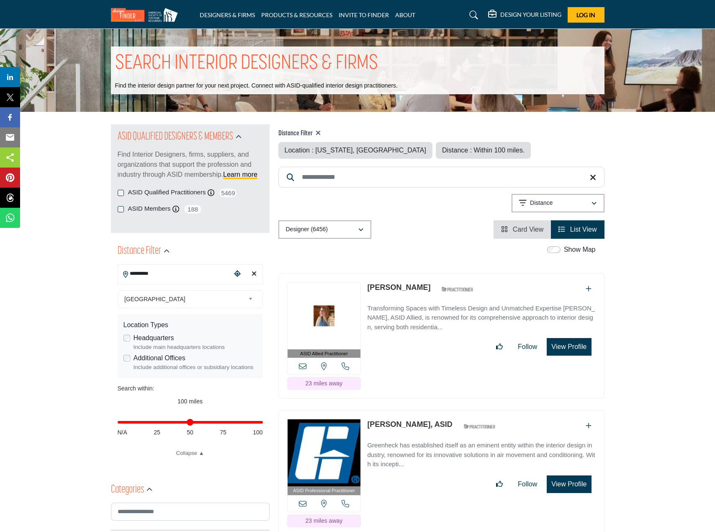 The height and width of the screenshot is (532, 715). What do you see at coordinates (190, 401) in the screenshot?
I see `span: 100 miles` at bounding box center [190, 401].